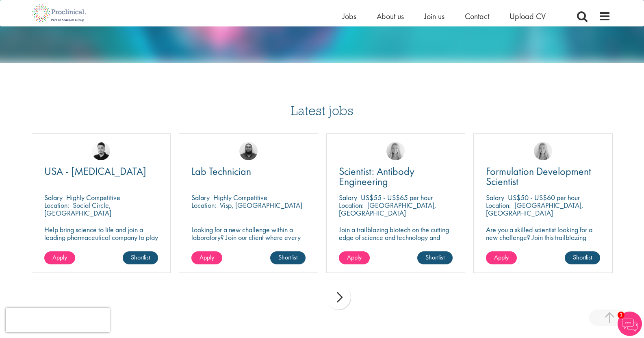  I want to click on a: Lab Technician, so click(248, 171).